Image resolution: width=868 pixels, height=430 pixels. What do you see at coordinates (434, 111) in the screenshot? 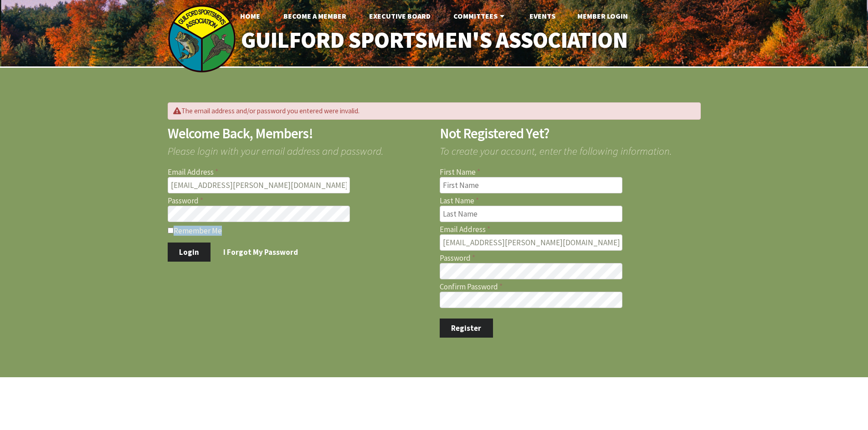
I see `div: The email address and/or password you entered were invalid.` at bounding box center [434, 111].